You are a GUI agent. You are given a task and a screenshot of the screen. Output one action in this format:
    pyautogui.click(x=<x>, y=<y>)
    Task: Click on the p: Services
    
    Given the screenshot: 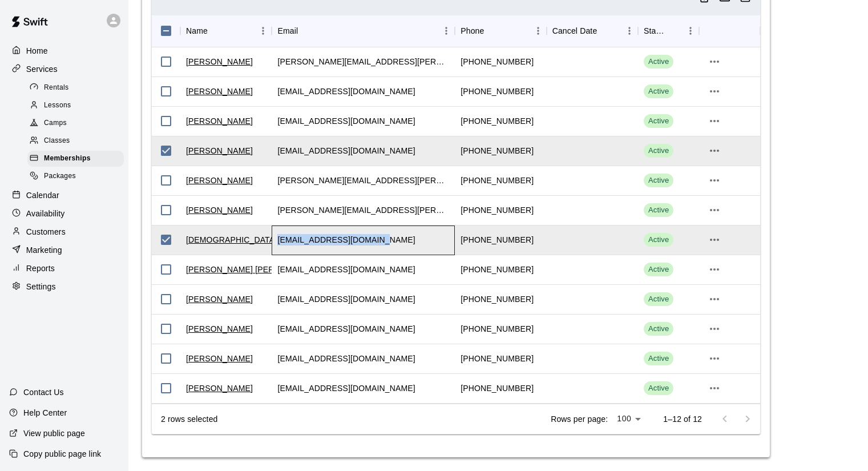 What is the action you would take?
    pyautogui.click(x=42, y=69)
    